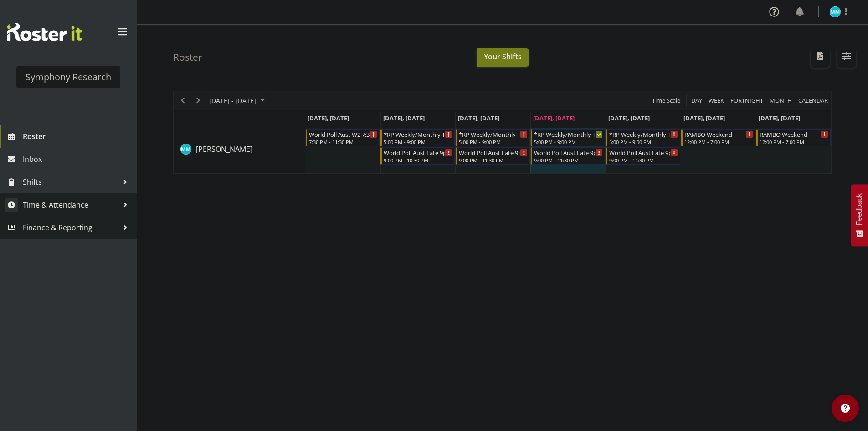  What do you see at coordinates (493, 156) in the screenshot?
I see `div: Murphy Mulholland"s event - World Poll Aust Late 9p~11:30p Begin From Wednesday, October 1, 2025 ...` at bounding box center [493, 156].